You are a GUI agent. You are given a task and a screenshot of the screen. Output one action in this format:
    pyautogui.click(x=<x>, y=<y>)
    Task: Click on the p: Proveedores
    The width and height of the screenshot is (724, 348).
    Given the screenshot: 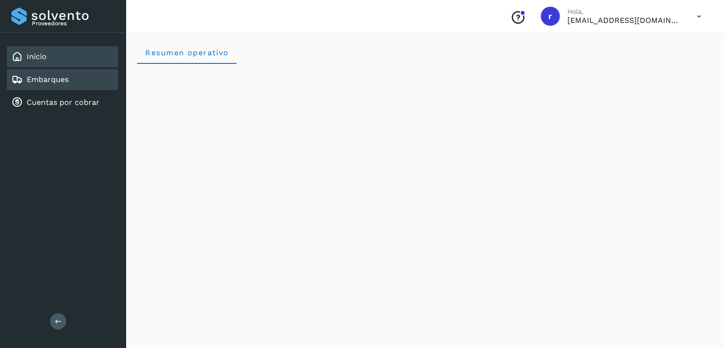 What is the action you would take?
    pyautogui.click(x=73, y=23)
    